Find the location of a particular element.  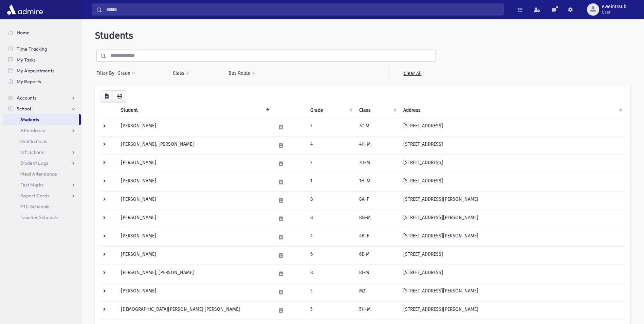

span: Meal Attendance is located at coordinates (39, 174).